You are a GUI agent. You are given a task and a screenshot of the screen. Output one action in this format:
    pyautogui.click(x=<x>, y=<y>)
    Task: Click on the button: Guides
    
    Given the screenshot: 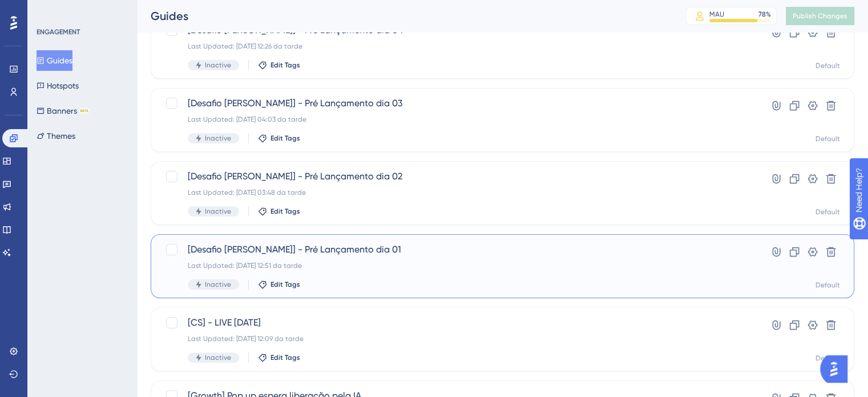 What is the action you would take?
    pyautogui.click(x=54, y=61)
    